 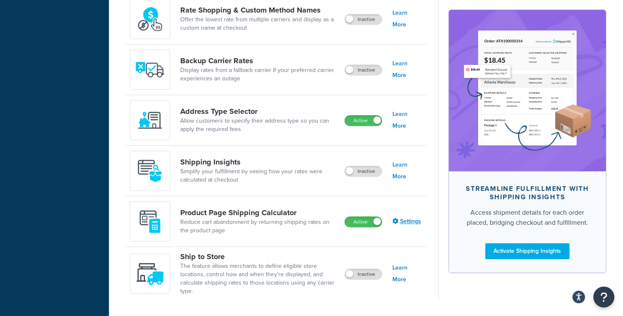 What do you see at coordinates (527, 252) in the screenshot?
I see `a: Activate Shipping Insights` at bounding box center [527, 252].